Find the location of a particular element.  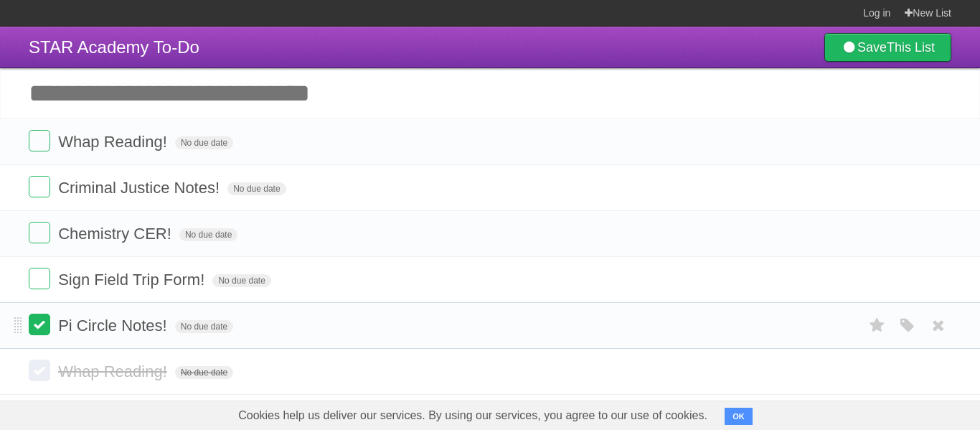

span: Chemistry CER! is located at coordinates (117, 233).